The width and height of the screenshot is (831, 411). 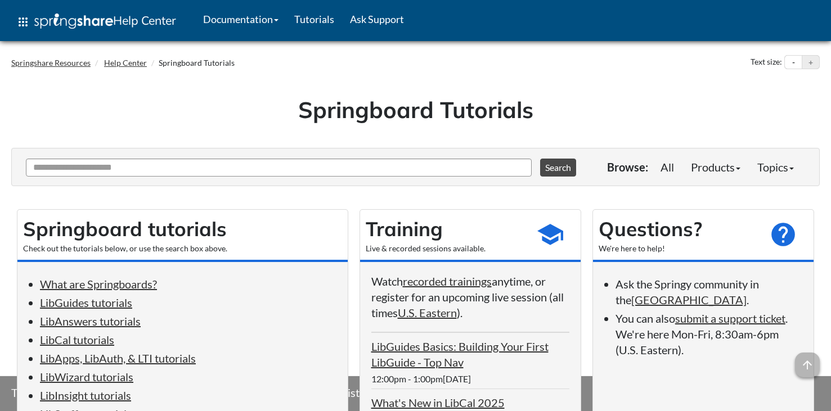 What do you see at coordinates (145, 20) in the screenshot?
I see `span: Help Center` at bounding box center [145, 20].